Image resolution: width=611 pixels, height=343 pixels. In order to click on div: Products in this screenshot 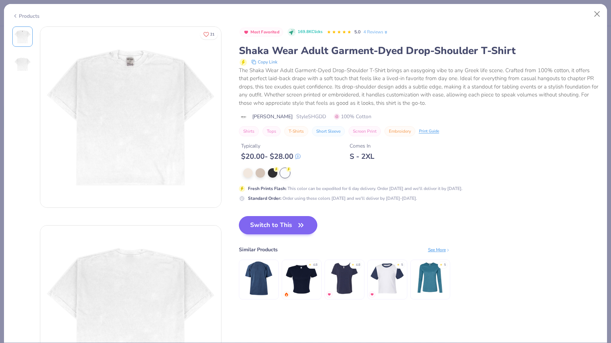, I will do `click(26, 16)`.